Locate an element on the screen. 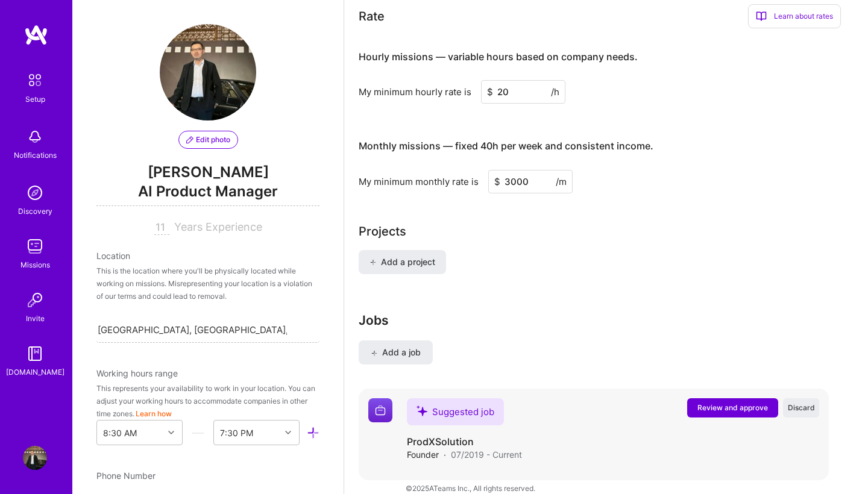  div: Learn about rates is located at coordinates (795, 16).